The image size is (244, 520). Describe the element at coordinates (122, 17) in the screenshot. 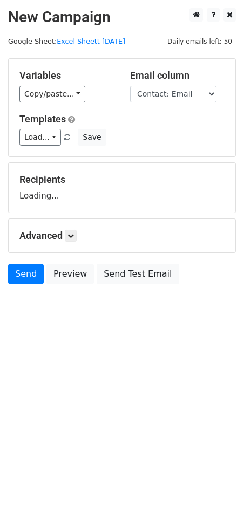

I see `h2: New Campaign` at that location.